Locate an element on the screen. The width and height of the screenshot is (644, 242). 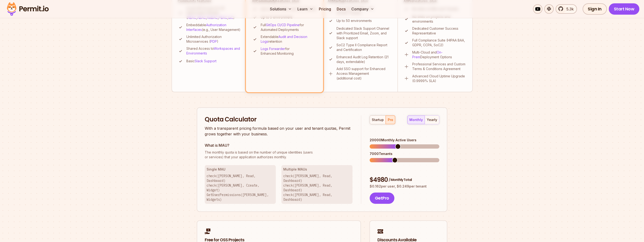
a: Start Now is located at coordinates (624, 9).